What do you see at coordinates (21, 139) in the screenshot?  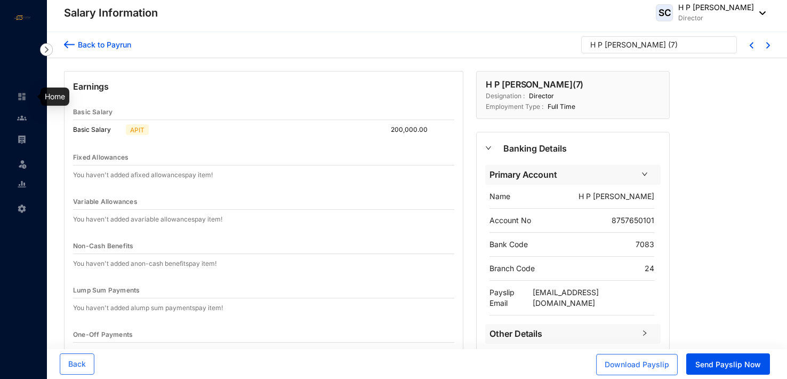 I see `li: Payroll` at bounding box center [21, 139].